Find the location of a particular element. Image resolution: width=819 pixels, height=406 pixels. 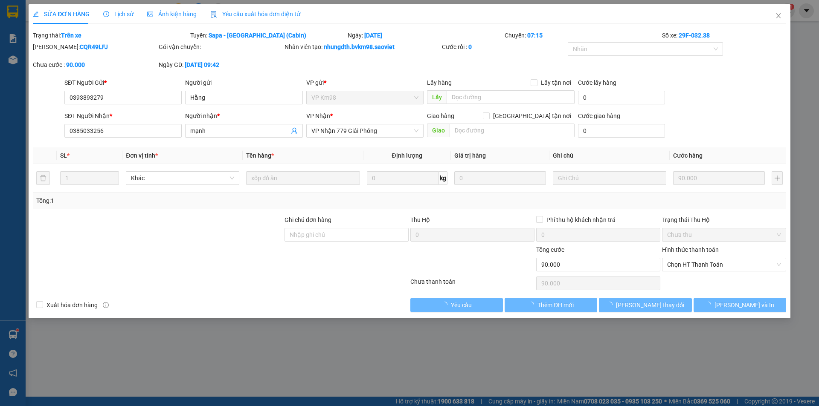

div: SĐT Người Gửi is located at coordinates (123, 83).